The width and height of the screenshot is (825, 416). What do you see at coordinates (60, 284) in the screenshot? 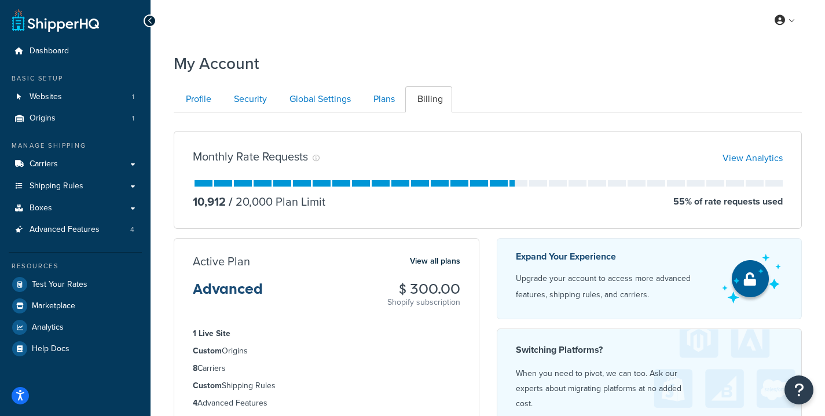
I see `span: Test Your Rates` at bounding box center [60, 284].